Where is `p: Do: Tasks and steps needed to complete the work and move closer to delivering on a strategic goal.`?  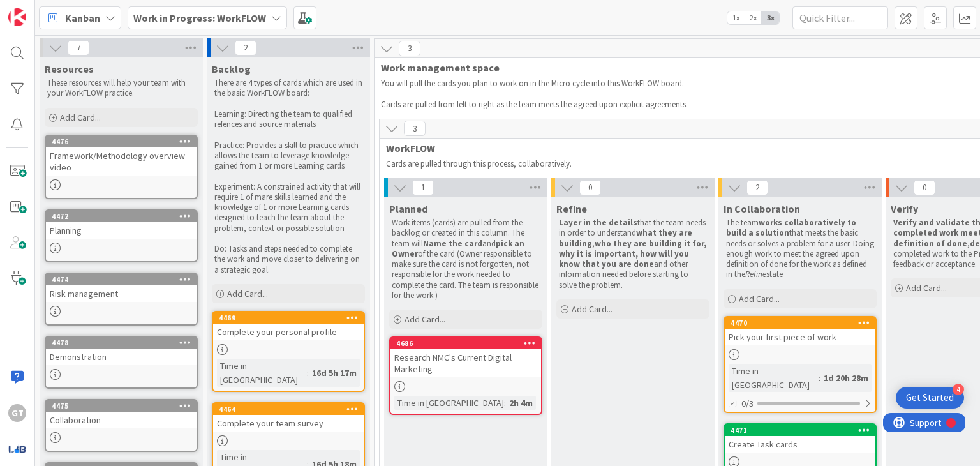 p: Do: Tasks and steps needed to complete the work and move closer to delivering on a strategic goal. is located at coordinates (288, 259).